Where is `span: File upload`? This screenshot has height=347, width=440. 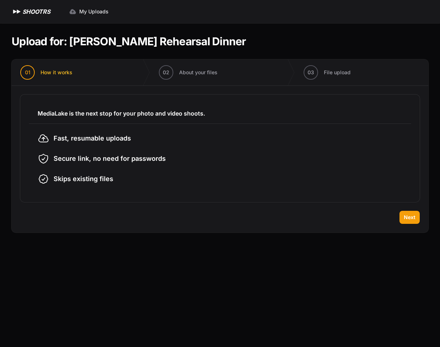
span: File upload is located at coordinates (337, 72).